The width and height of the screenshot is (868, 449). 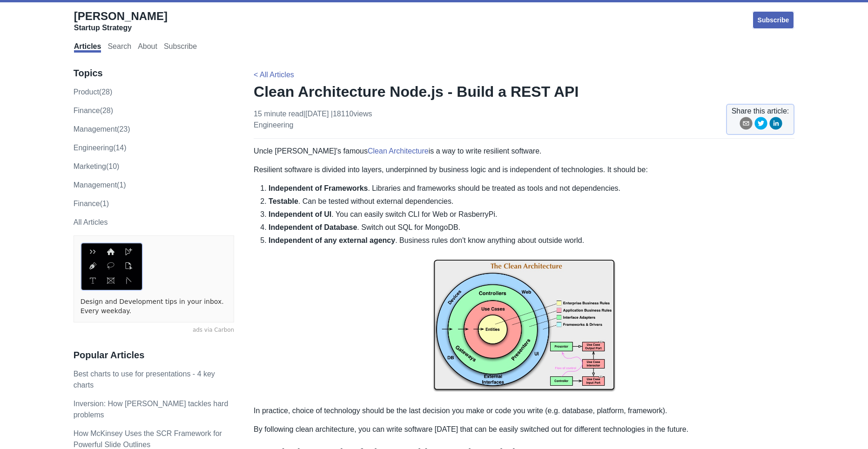 I want to click on a: Finance(1), so click(x=91, y=203).